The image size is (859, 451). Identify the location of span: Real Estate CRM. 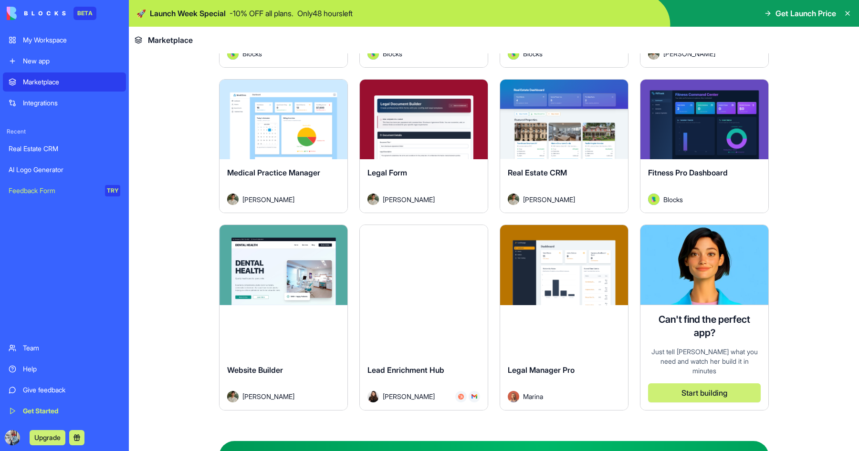
(537, 173).